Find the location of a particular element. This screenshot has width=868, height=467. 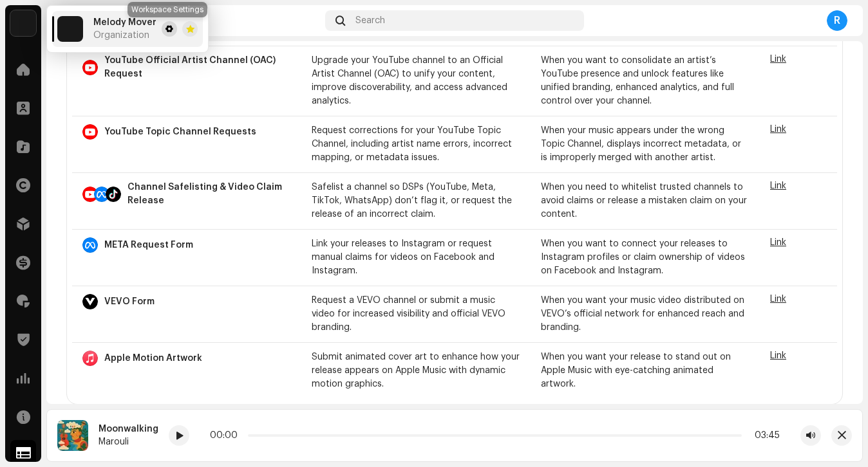

p: When you want your release to stand out on Apple Music with eye-catching animated artwork. is located at coordinates (645, 371).